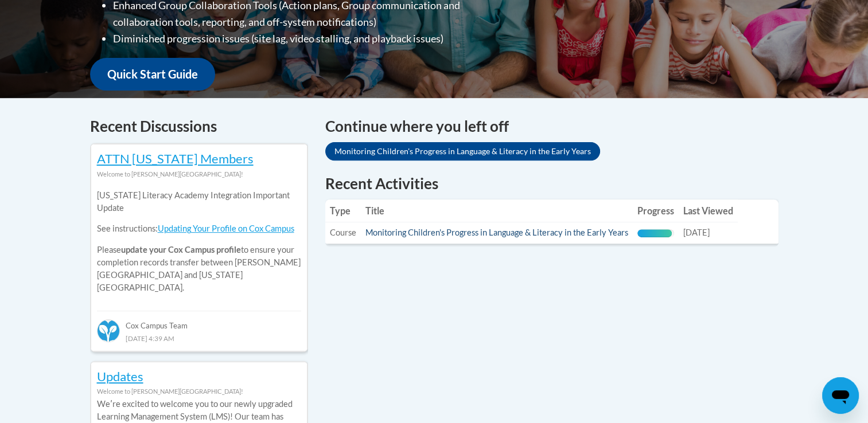 This screenshot has height=423, width=868. I want to click on a: Updating Your Profile on Cox Campus, so click(226, 228).